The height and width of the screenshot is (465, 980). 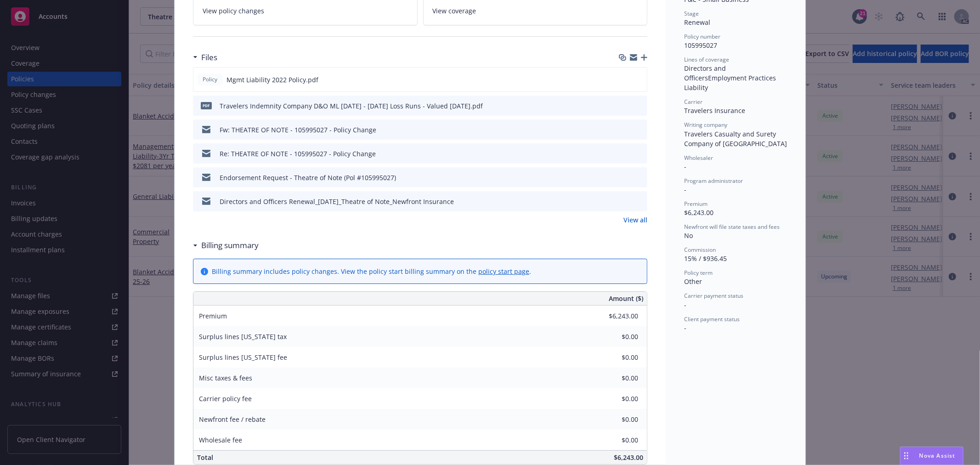 What do you see at coordinates (454, 11) in the screenshot?
I see `span: View coverage` at bounding box center [454, 11].